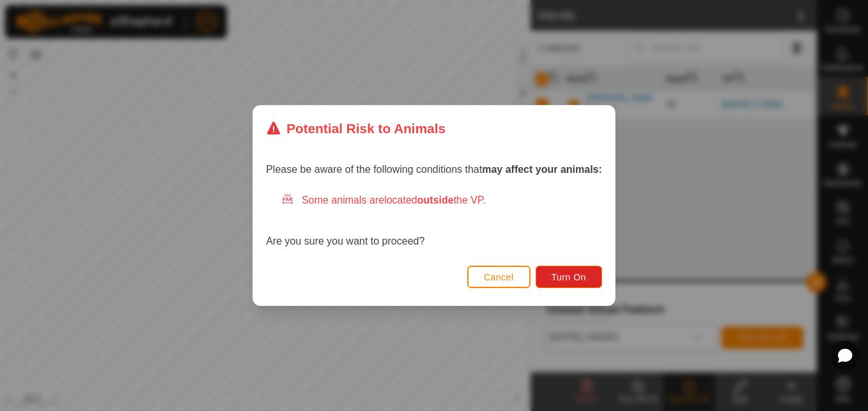 This screenshot has height=411, width=868. I want to click on div: Are you sure you want to proceed?, so click(434, 221).